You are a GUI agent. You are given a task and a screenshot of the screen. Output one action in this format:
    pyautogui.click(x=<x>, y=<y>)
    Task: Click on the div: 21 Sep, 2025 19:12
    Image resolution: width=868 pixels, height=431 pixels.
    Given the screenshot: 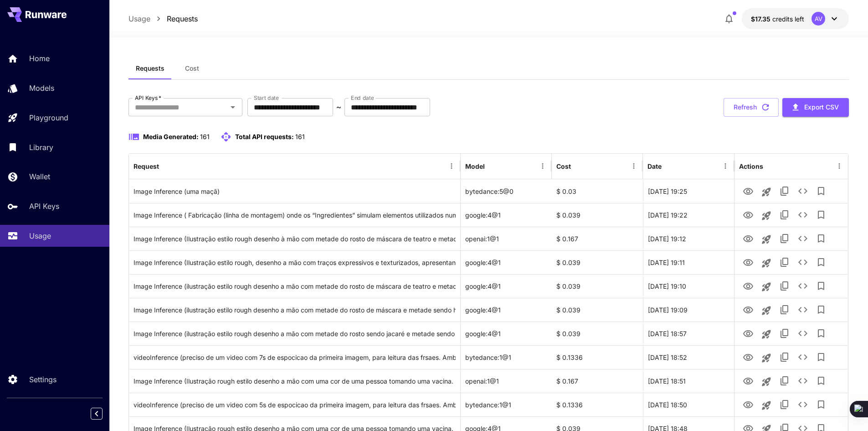 What is the action you would take?
    pyautogui.click(x=688, y=238)
    